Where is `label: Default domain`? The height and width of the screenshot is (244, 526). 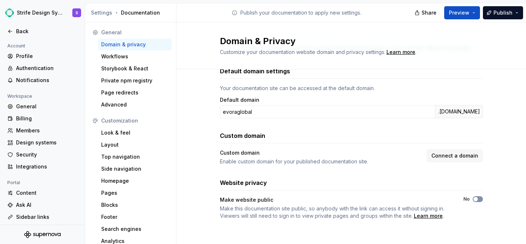 label: Default domain is located at coordinates (240, 100).